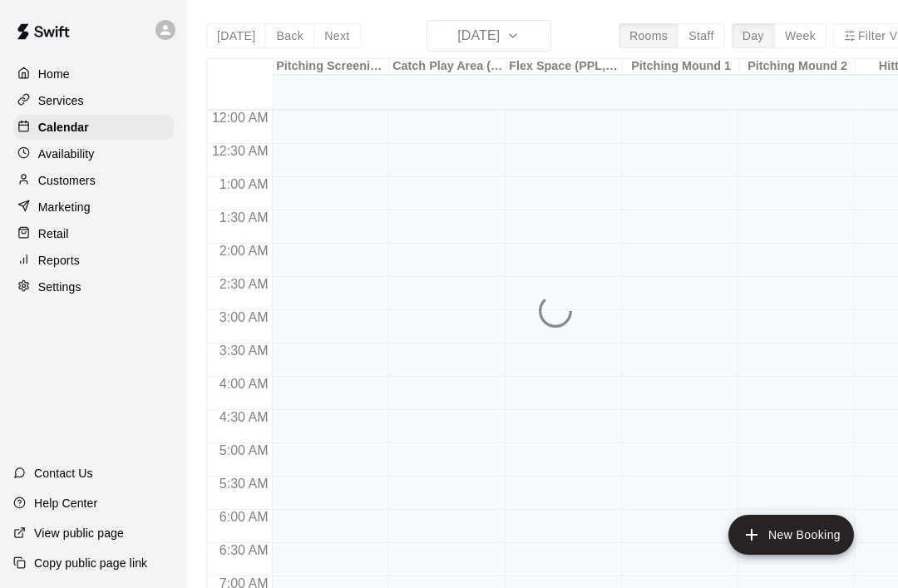 Image resolution: width=898 pixels, height=588 pixels. What do you see at coordinates (94, 127) in the screenshot?
I see `a: Calendar` at bounding box center [94, 127].